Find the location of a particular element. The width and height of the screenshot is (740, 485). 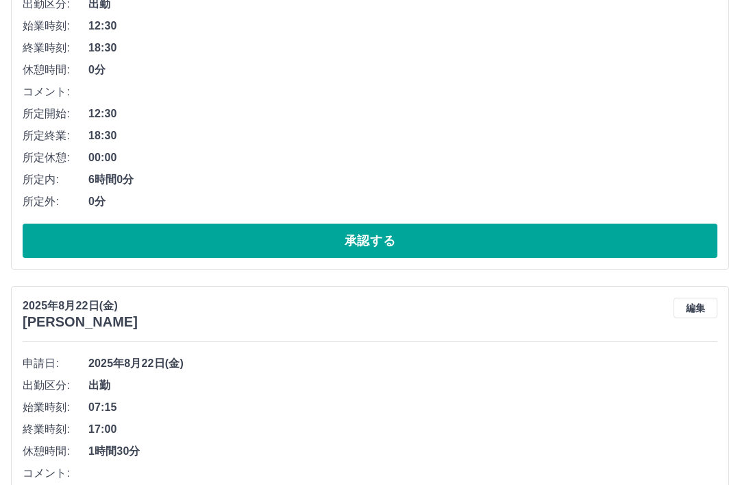

p: 2025年8月22日(金) is located at coordinates (80, 306).